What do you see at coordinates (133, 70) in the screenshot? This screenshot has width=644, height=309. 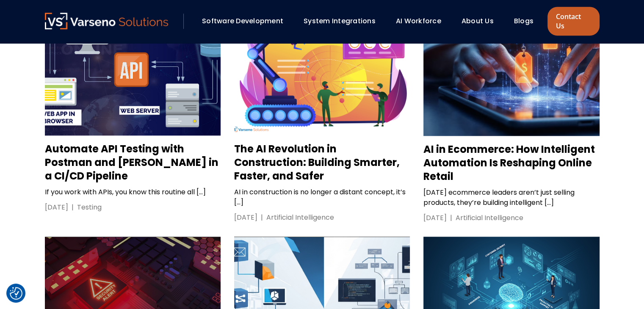 I see `img: Automate API Testing with Postman and Newman in a CI/CD Pipeline` at bounding box center [133, 70].